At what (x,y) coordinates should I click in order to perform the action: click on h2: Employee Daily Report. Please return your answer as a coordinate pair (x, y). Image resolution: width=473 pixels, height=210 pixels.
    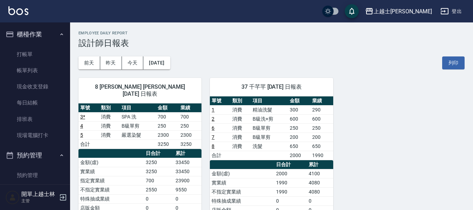
    Looking at the image, I should click on (272, 33).